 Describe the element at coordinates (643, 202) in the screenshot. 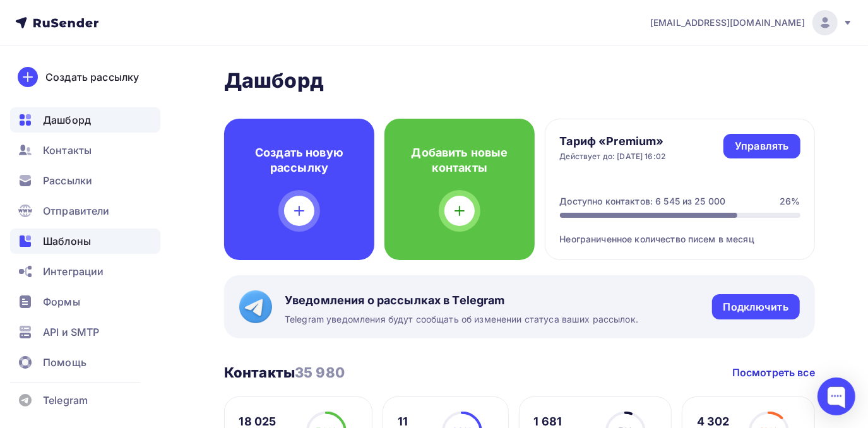

I see `div: Доступно контактов: 6 545 из 25 000` at that location.